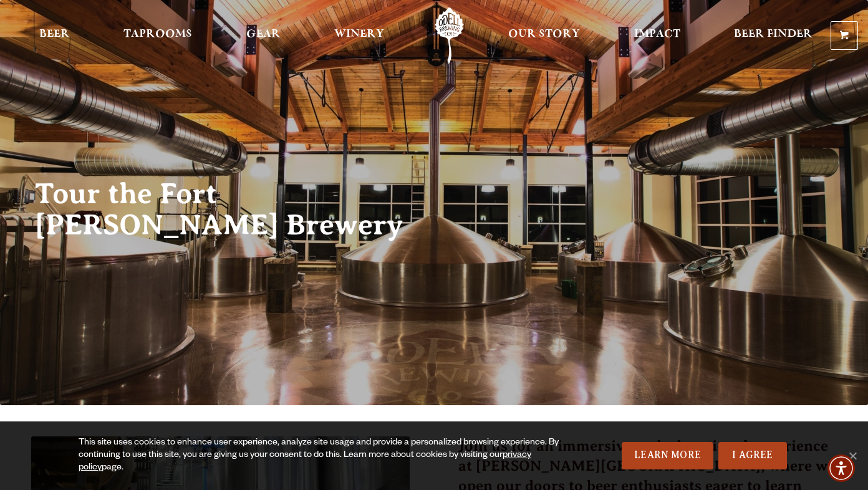 The width and height of the screenshot is (868, 490). What do you see at coordinates (158, 34) in the screenshot?
I see `span: Taprooms` at bounding box center [158, 34].